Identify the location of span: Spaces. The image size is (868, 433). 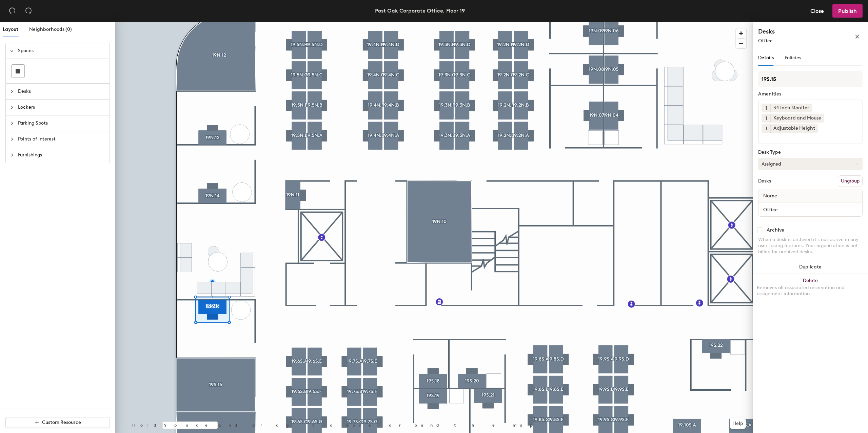
(62, 51).